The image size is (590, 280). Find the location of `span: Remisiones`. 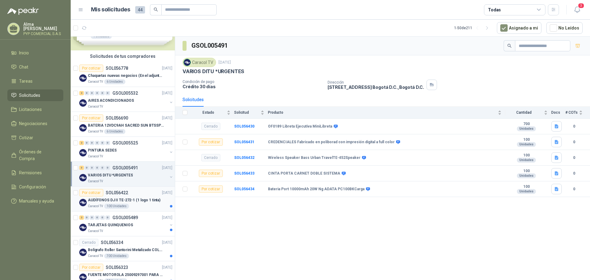

span: Remisiones is located at coordinates (30, 173).